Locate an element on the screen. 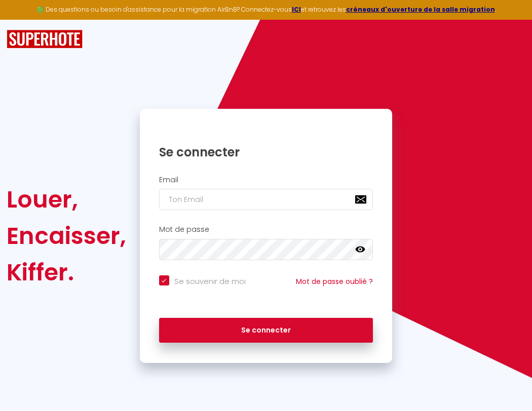 The height and width of the screenshot is (411, 532). div: Louer, is located at coordinates (66, 200).